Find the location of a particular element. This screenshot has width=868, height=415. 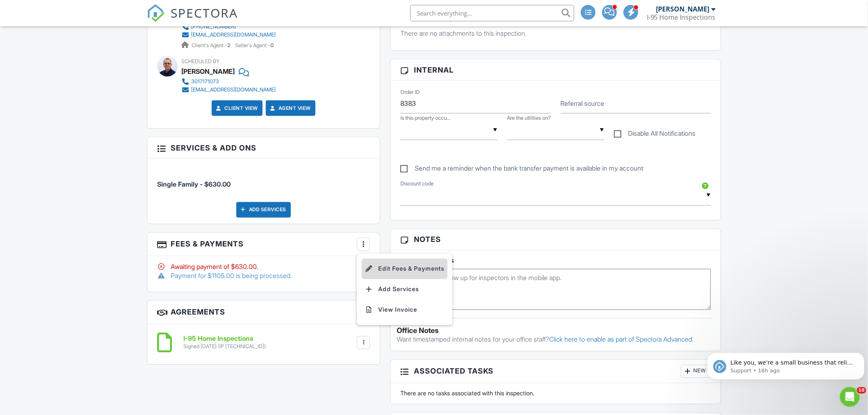

label: Referral source is located at coordinates (583, 104).